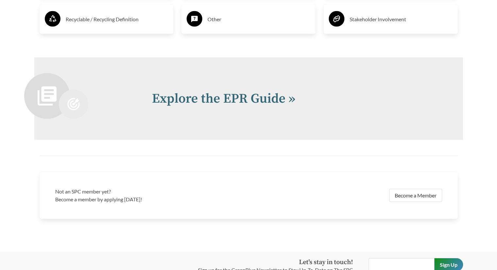  I want to click on strong: Let's stay in touch!, so click(326, 262).